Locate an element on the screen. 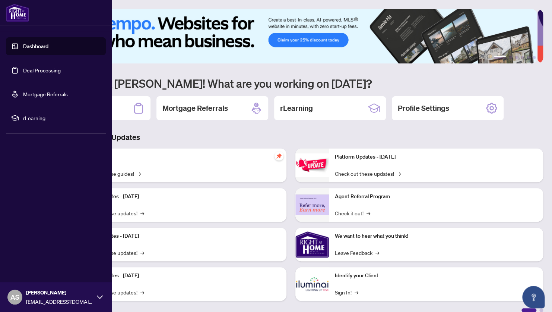  button: 4 is located at coordinates (522, 57).